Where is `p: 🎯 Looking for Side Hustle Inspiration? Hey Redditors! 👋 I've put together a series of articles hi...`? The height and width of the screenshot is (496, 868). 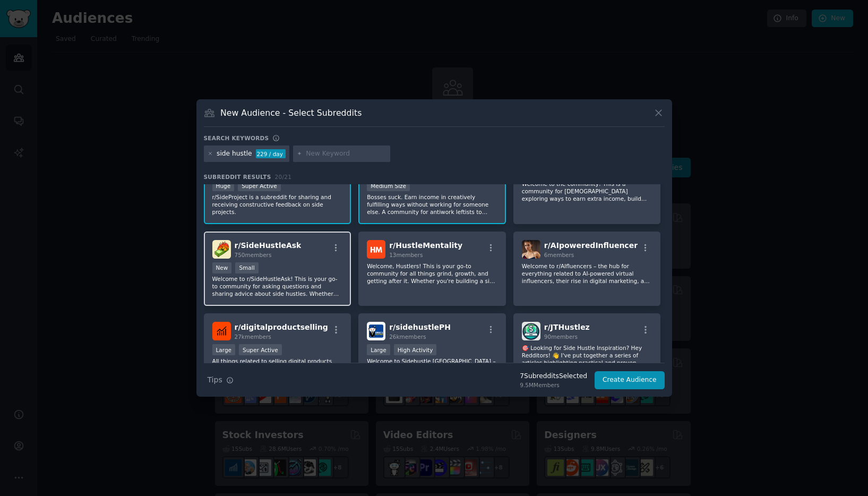
p: 🎯 Looking for Side Hustle Inspiration? Hey Redditors! 👋 I've put together a series of articles hi... is located at coordinates (587, 355).